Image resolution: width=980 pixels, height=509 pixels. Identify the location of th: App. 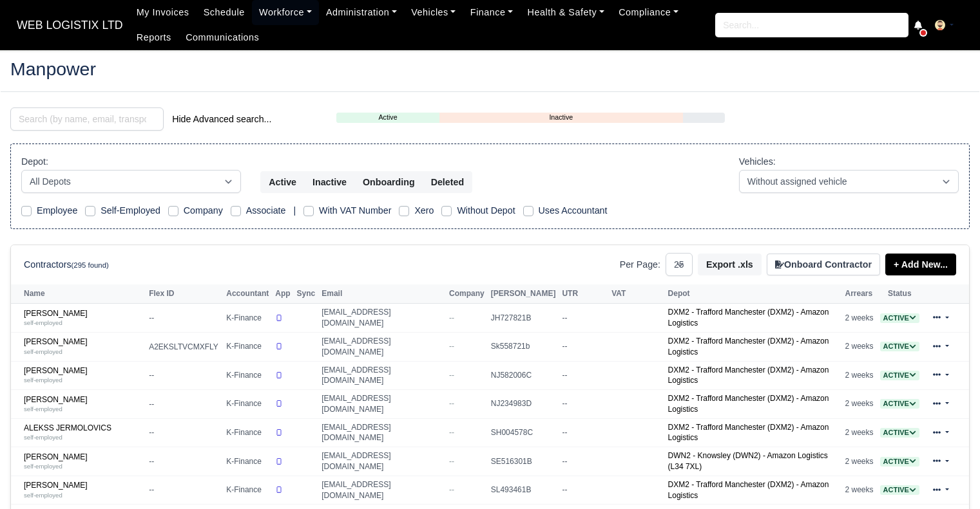
(282, 294).